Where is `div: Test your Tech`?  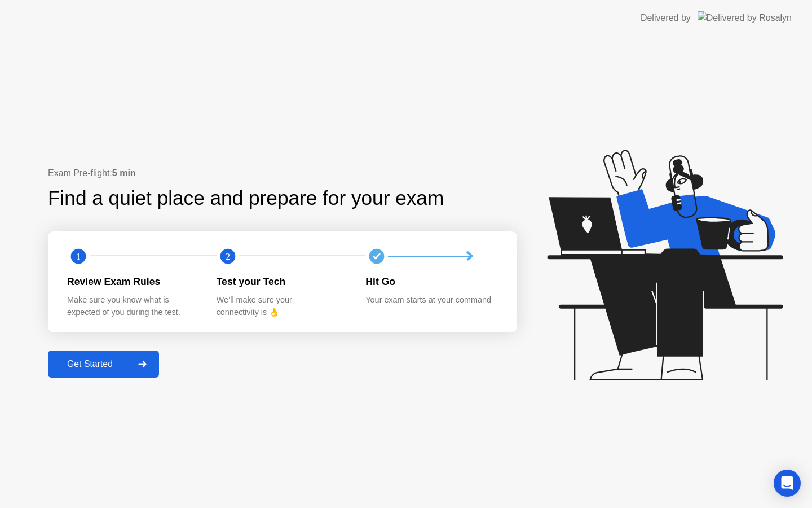 div: Test your Tech is located at coordinates (282, 281).